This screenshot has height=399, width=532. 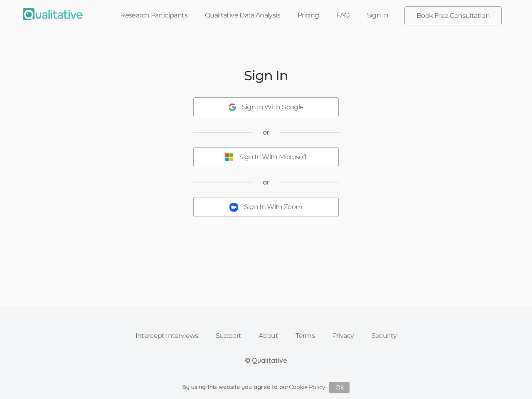 What do you see at coordinates (53, 14) in the screenshot?
I see `img: Qualitative` at bounding box center [53, 14].